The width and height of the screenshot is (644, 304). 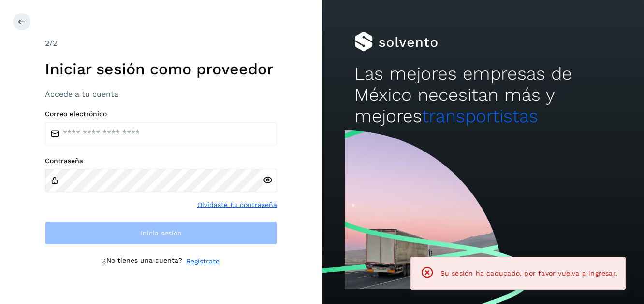 I want to click on a: Olvidaste tu contraseña, so click(x=237, y=205).